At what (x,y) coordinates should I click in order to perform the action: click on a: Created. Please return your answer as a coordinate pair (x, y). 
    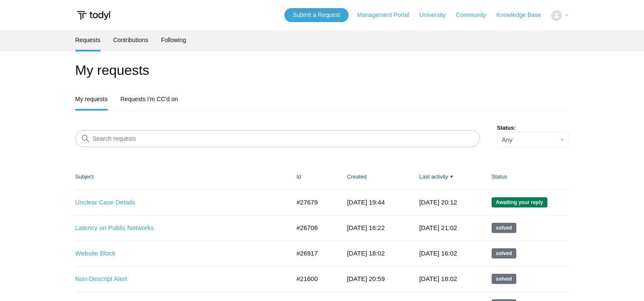
    Looking at the image, I should click on (357, 176).